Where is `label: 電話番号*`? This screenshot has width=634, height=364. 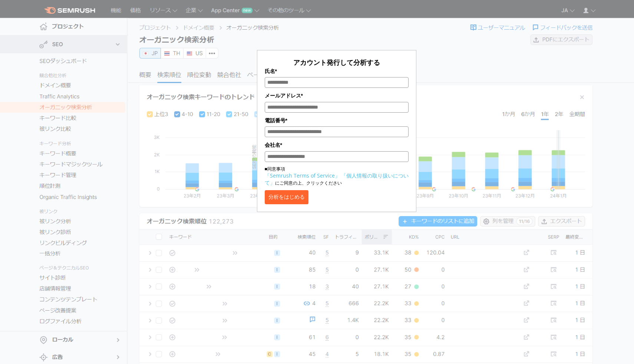
label: 電話番号* is located at coordinates (337, 121).